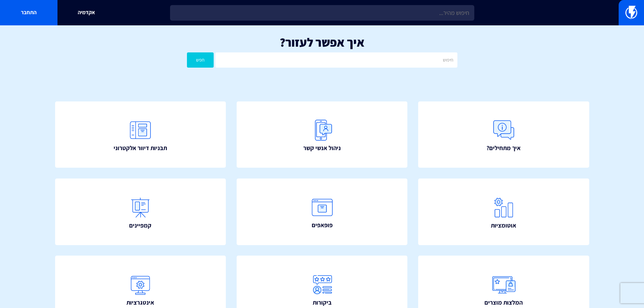 Image resolution: width=644 pixels, height=308 pixels. Describe the element at coordinates (140, 303) in the screenshot. I see `span: אינטגרציות` at that location.